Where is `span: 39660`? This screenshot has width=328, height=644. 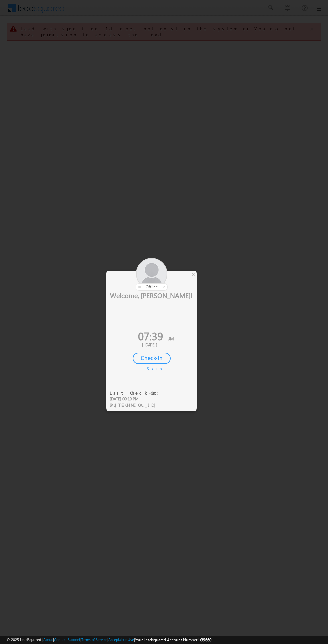
span: 39660 is located at coordinates (206, 640).